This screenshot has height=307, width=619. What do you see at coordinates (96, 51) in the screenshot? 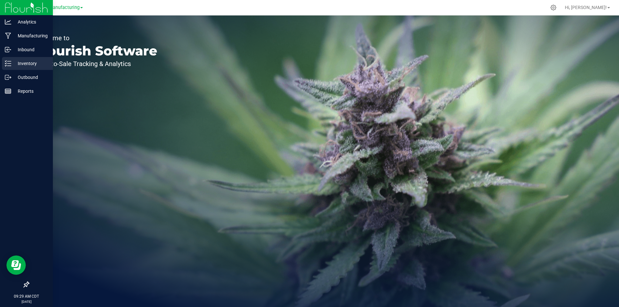
I see `p: Flourish Software` at bounding box center [96, 51].